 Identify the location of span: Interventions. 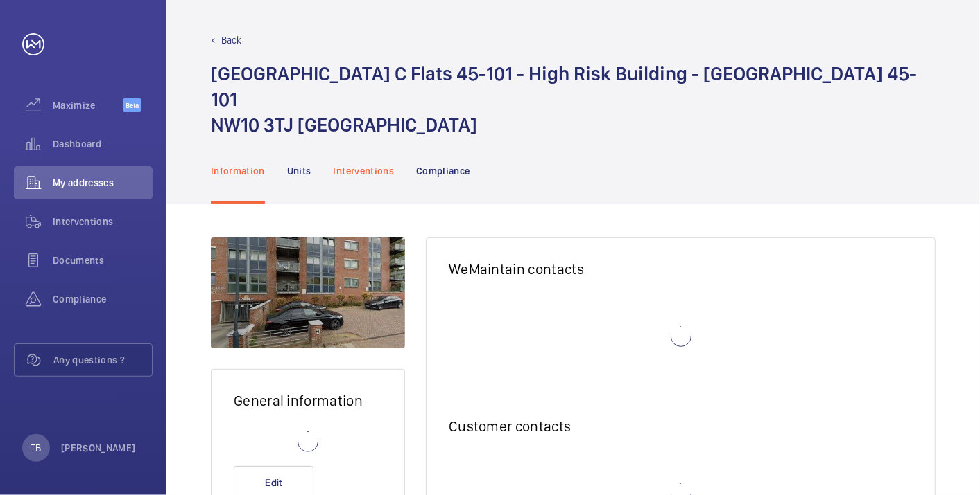
(102, 221).